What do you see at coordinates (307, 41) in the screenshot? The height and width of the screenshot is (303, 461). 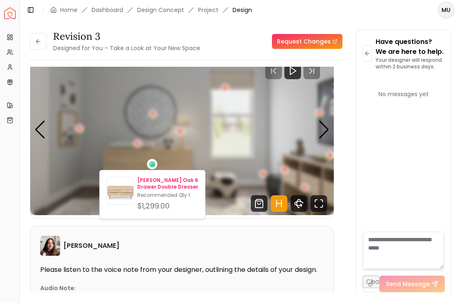 I see `a: Request Changes` at bounding box center [307, 41].